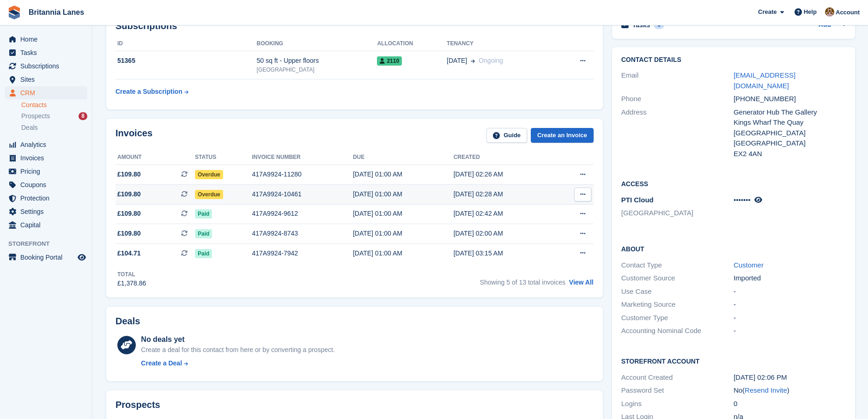 The image size is (868, 419). I want to click on span: Home, so click(48, 39).